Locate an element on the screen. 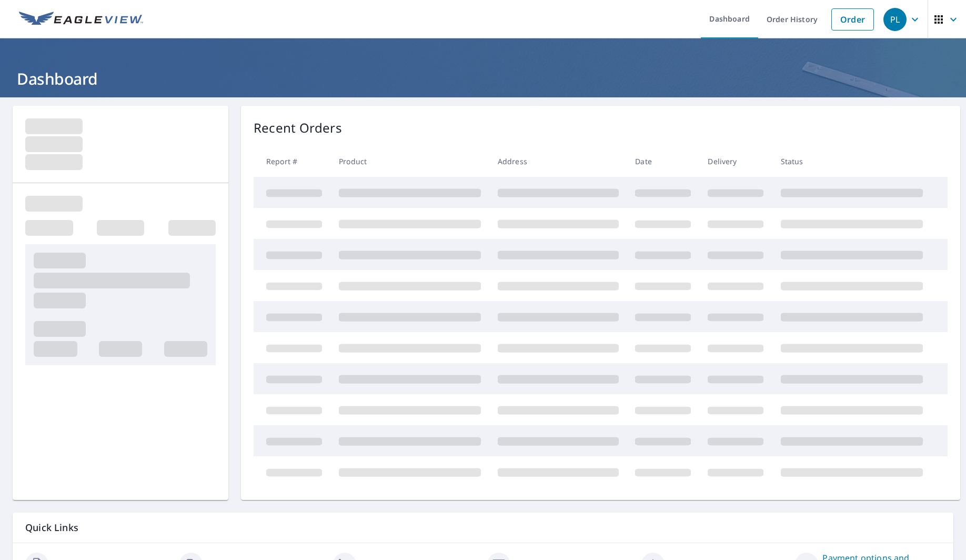 This screenshot has height=560, width=966. th: Report # is located at coordinates (292, 161).